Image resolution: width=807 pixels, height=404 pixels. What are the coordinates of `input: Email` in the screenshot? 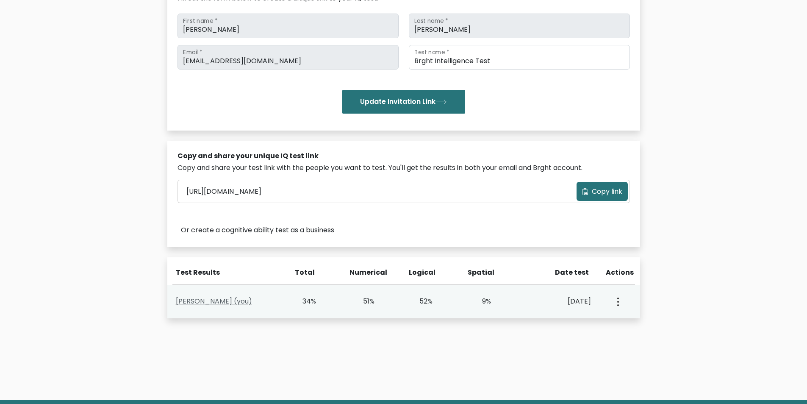 It's located at (288, 57).